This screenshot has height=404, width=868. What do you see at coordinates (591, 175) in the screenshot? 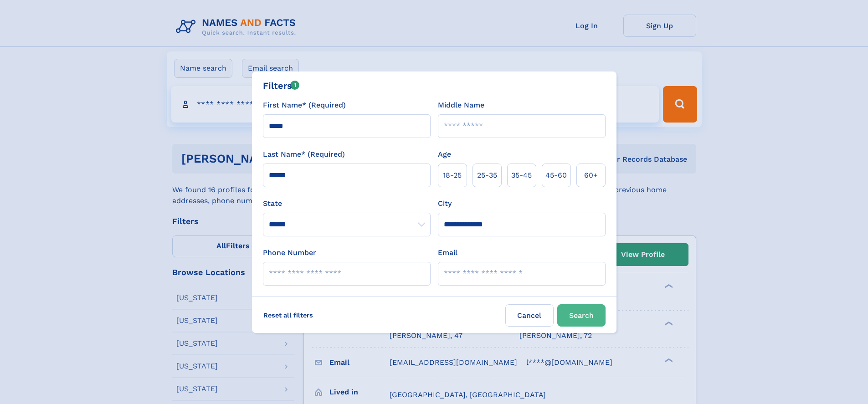
I see `span: 60+` at bounding box center [591, 175].